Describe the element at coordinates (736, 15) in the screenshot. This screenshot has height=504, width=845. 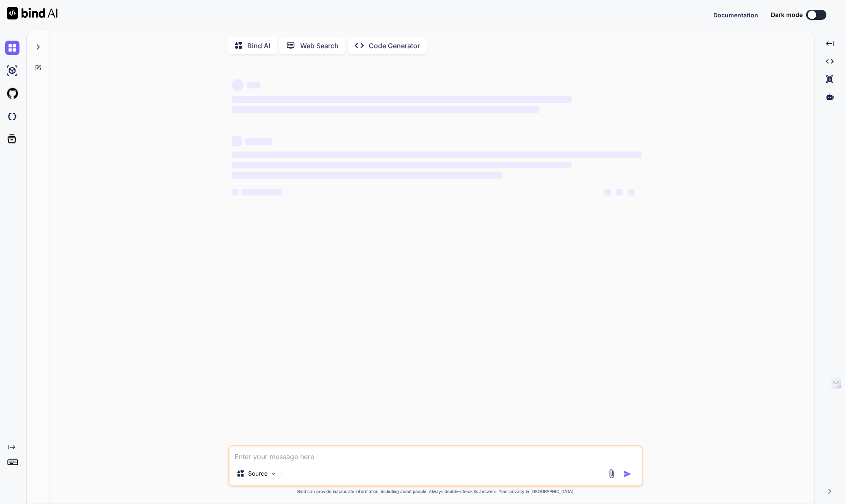
I see `button: Documentation` at that location.